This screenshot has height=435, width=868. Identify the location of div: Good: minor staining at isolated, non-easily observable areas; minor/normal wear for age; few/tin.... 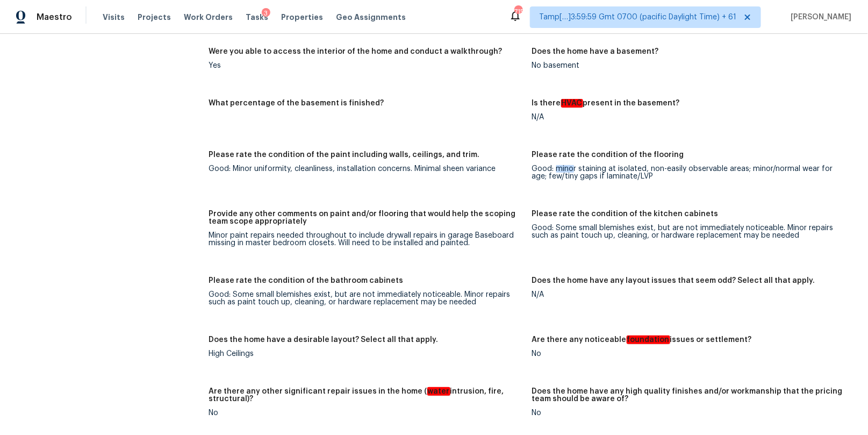
(689, 172).